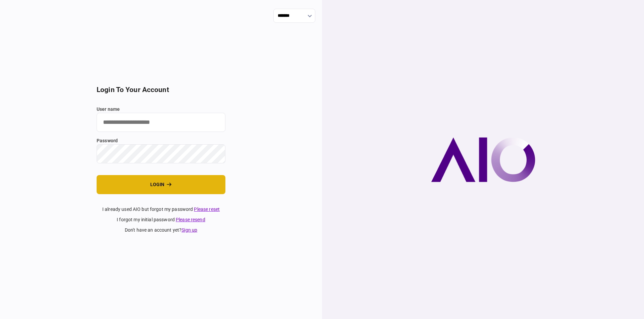 The height and width of the screenshot is (319, 644). What do you see at coordinates (207, 210) in the screenshot?
I see `a: Please reset` at bounding box center [207, 210].